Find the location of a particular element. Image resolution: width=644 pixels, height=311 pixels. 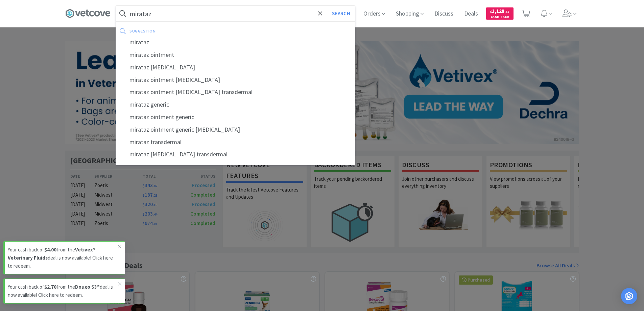

div: mirataz generic is located at coordinates (236, 105).